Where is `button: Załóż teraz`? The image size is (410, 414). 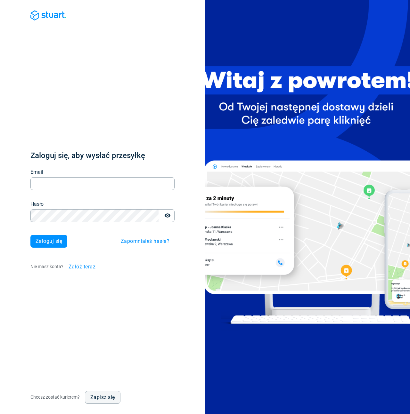 button: Załóż teraz is located at coordinates (82, 267).